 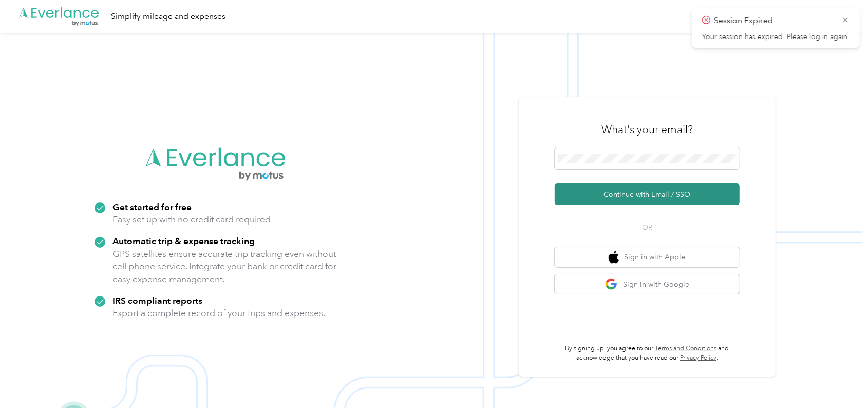 What do you see at coordinates (774, 20) in the screenshot?
I see `p: Session Expired` at bounding box center [774, 20].